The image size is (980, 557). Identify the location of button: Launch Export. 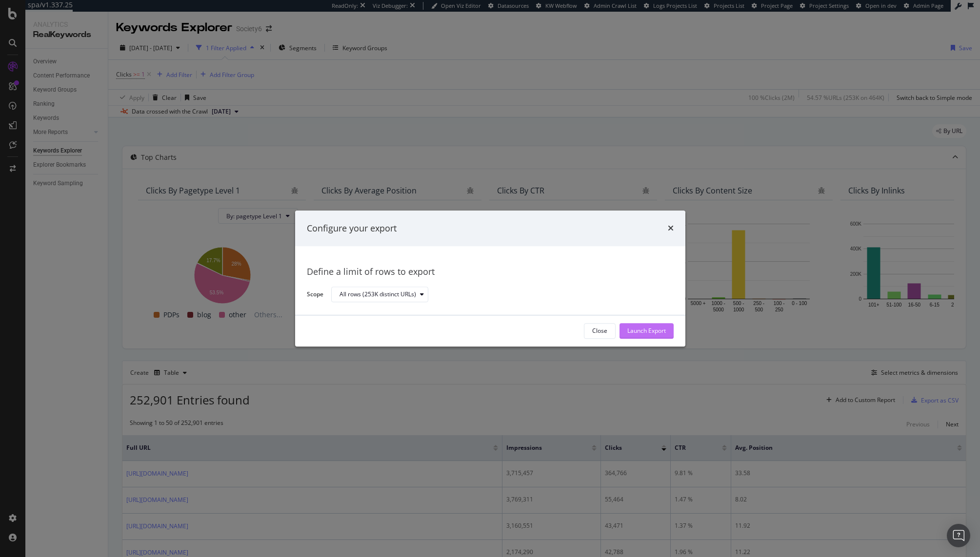
(646, 331).